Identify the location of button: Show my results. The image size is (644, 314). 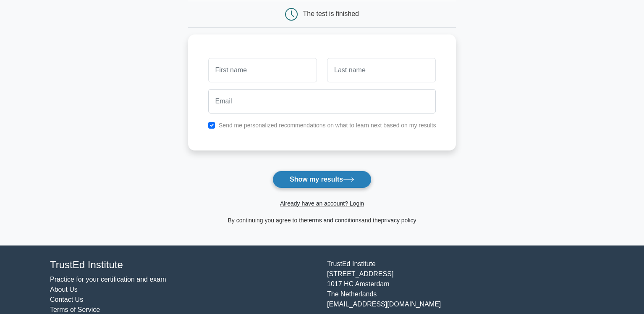
(322, 179).